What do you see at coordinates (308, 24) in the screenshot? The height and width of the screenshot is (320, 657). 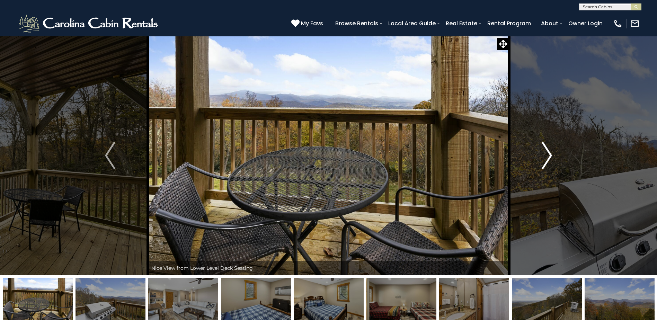 I see `a: My Favs` at bounding box center [308, 24].